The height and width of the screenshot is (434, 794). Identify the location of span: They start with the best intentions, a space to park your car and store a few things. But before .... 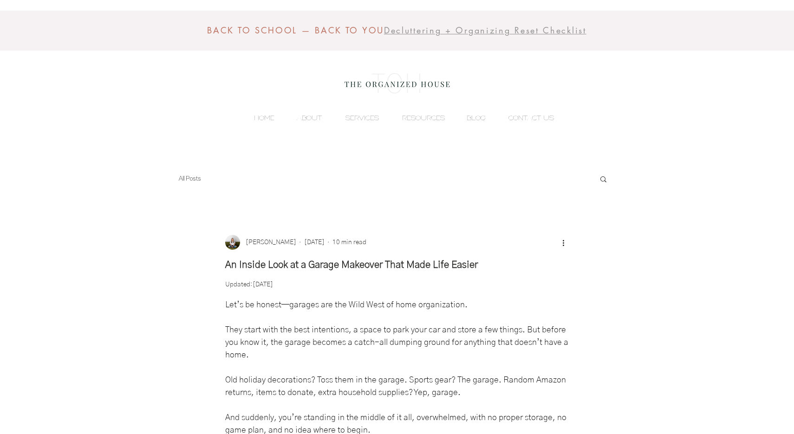
(397, 343).